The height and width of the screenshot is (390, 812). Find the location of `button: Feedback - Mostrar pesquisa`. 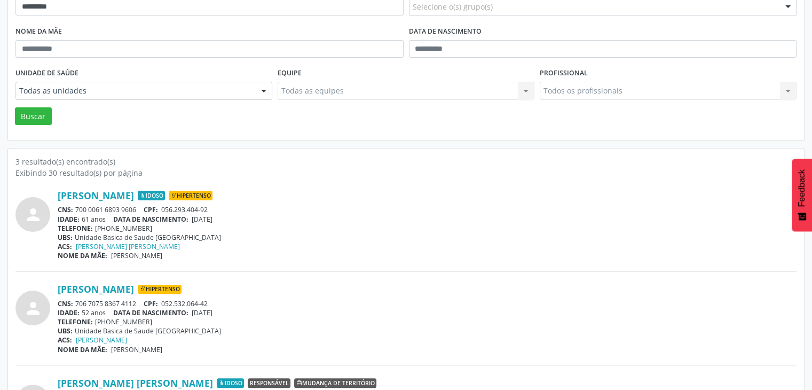

button: Feedback - Mostrar pesquisa is located at coordinates (802, 195).